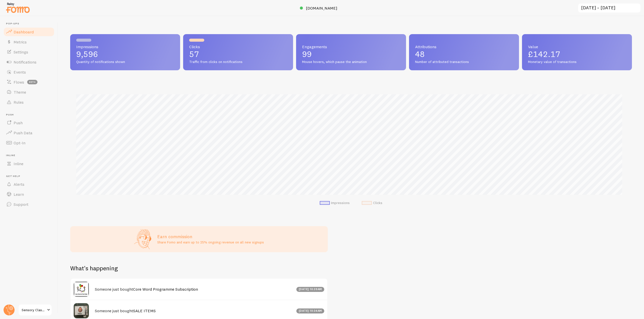 Image resolution: width=644 pixels, height=319 pixels. Describe the element at coordinates (238, 47) in the screenshot. I see `span: Clicks` at that location.